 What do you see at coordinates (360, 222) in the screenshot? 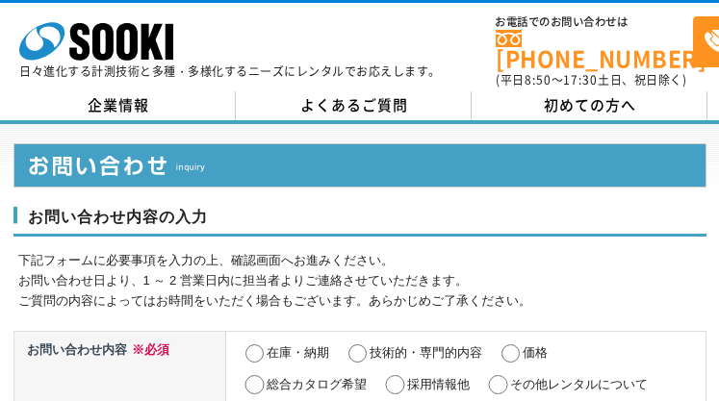
I see `h3: お問い合わせ内容の入力` at bounding box center [360, 222].